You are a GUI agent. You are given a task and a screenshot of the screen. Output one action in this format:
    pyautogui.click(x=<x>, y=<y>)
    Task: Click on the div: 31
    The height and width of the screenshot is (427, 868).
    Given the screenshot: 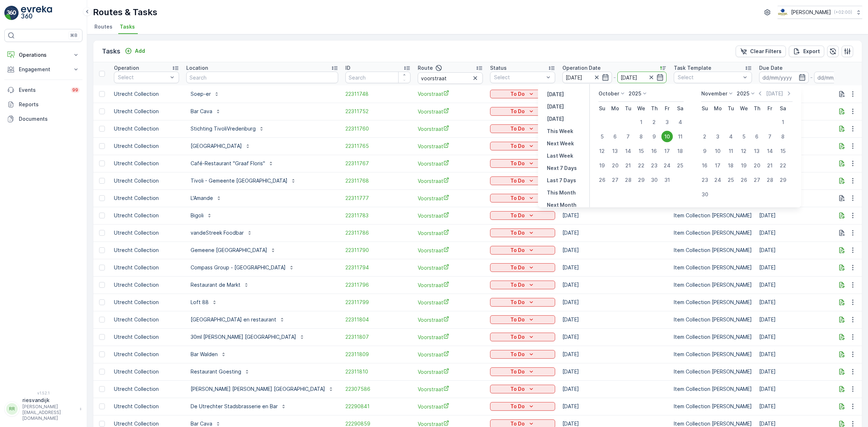 What is the action you would take?
    pyautogui.click(x=667, y=180)
    